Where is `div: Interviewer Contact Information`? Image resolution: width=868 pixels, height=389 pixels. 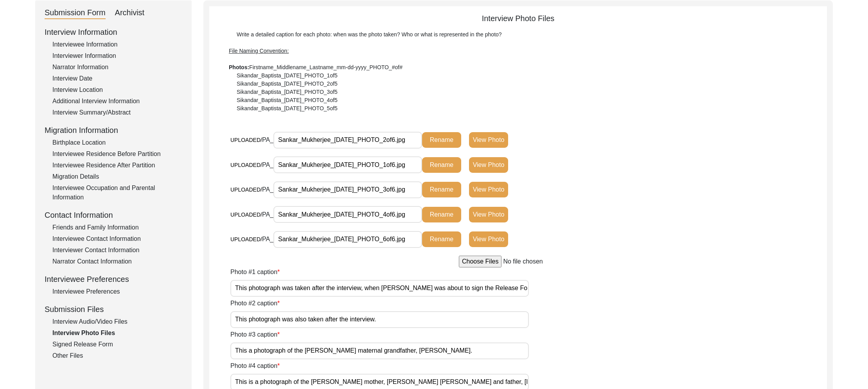
div: Interviewer Contact Information is located at coordinates (117, 250).